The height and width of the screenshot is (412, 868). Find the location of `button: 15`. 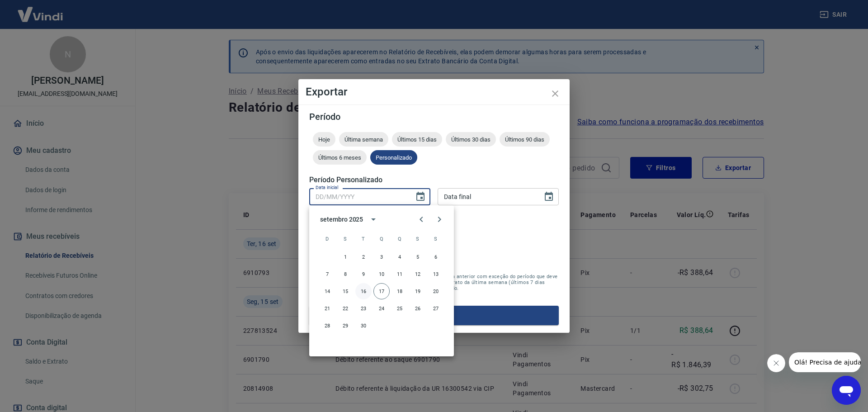

button: 15 is located at coordinates (346, 291).